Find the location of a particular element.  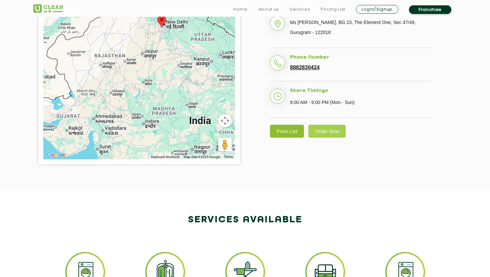

a: Franchise is located at coordinates (430, 10).